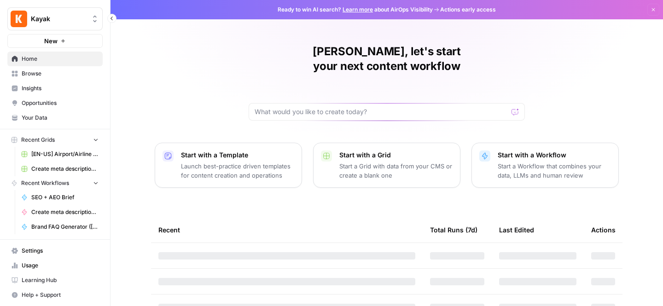 Image resolution: width=663 pixels, height=306 pixels. What do you see at coordinates (554, 171) in the screenshot?
I see `p: Start a Workflow that combines your data, LLMs and human review` at bounding box center [554, 171].